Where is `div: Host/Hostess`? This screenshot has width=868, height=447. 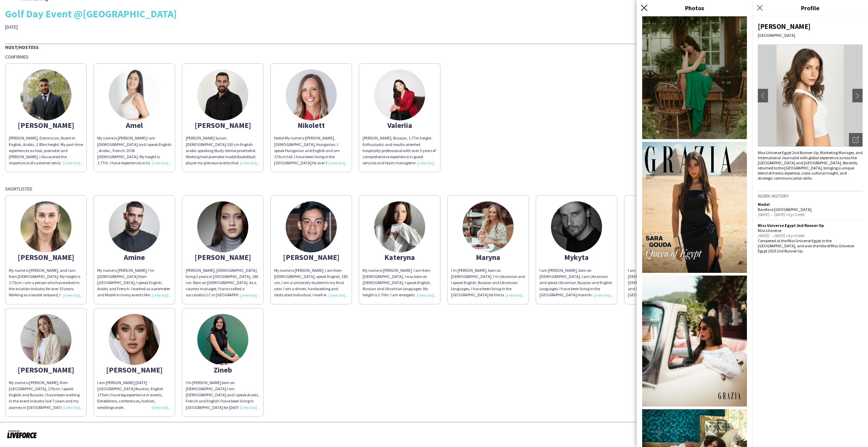 div: Host/Hostess is located at coordinates (434, 47).